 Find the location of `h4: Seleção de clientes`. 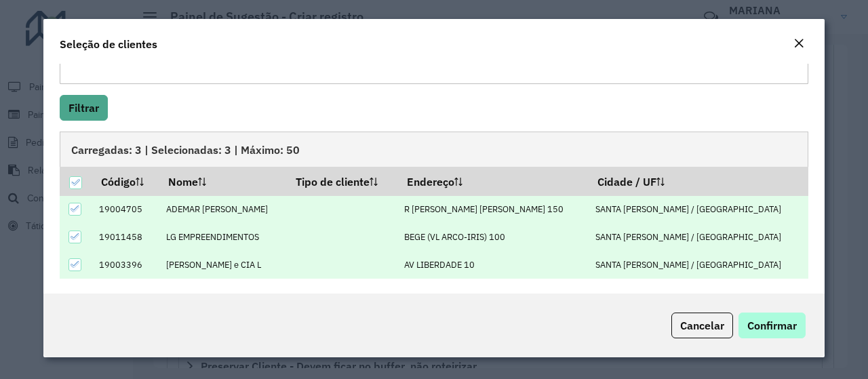

h4: Seleção de clientes is located at coordinates (108, 44).